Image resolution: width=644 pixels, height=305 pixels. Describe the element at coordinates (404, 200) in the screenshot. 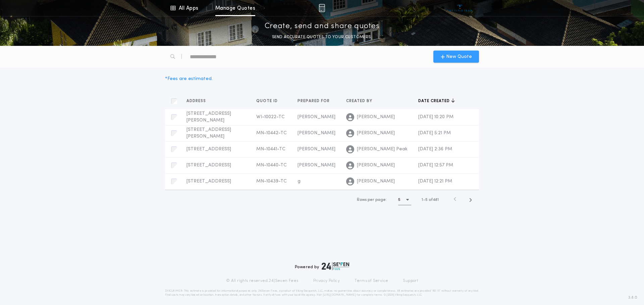

I see `button: 5` at that location.